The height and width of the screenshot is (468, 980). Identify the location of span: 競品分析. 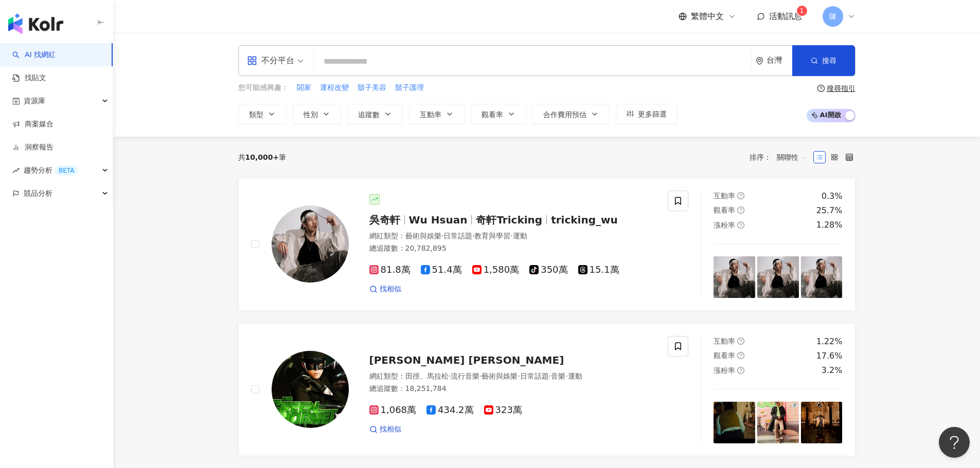
(38, 193).